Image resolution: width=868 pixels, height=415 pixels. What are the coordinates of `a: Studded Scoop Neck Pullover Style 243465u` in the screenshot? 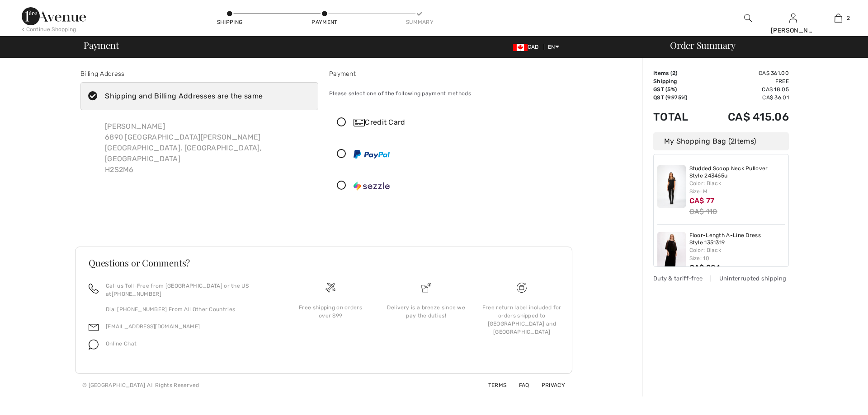 It's located at (738, 172).